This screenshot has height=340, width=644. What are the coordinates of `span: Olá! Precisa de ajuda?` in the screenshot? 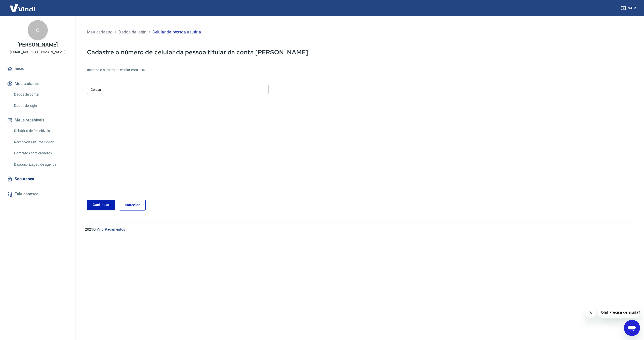 It's located at (23, 6).